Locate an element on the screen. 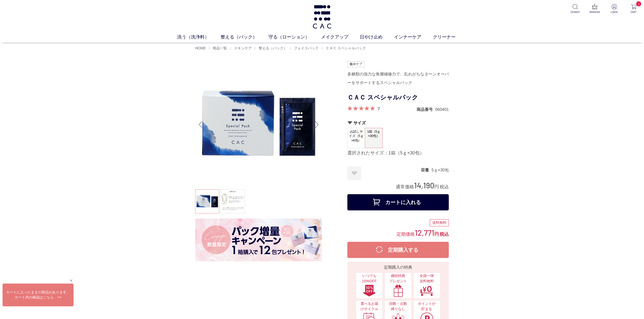 This screenshot has width=644, height=319. div: 送料無料 is located at coordinates (439, 223).